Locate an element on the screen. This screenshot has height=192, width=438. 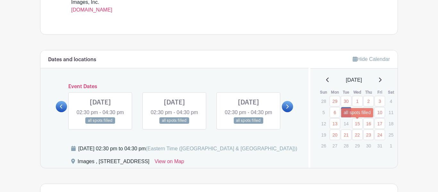
th: Sun is located at coordinates (323, 92).